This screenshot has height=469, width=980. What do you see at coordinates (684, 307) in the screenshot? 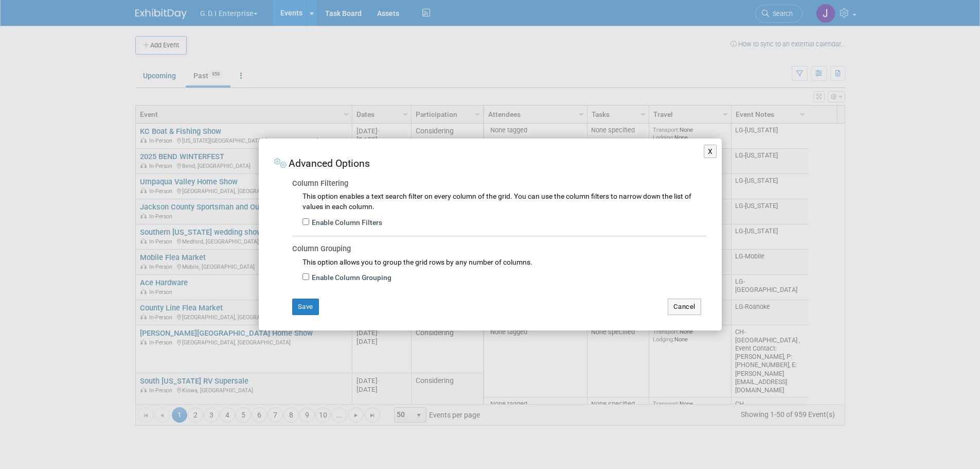
I see `button: Cancel` at bounding box center [684, 307].